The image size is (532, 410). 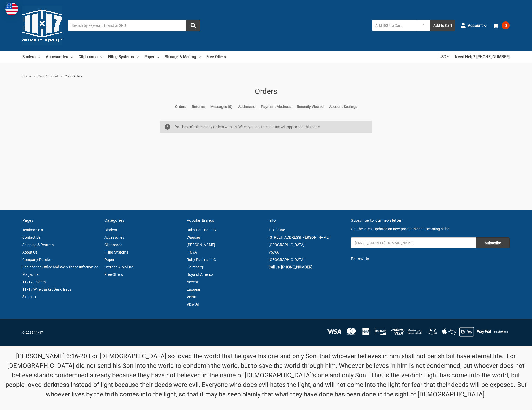 What do you see at coordinates (193, 304) in the screenshot?
I see `a: View All` at bounding box center [193, 304].